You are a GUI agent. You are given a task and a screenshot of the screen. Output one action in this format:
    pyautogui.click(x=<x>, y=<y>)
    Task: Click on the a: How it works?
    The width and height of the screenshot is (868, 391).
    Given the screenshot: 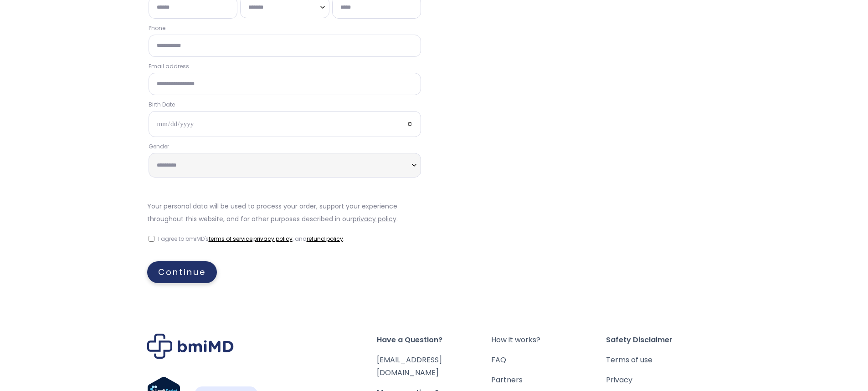 What is the action you would take?
    pyautogui.click(x=549, y=340)
    